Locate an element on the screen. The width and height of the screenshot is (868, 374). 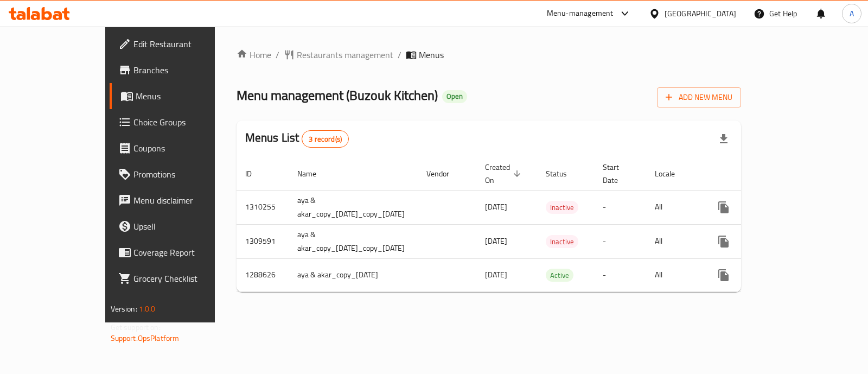
span: Menu management ( Buzouk Kitchen ) is located at coordinates (337, 95).